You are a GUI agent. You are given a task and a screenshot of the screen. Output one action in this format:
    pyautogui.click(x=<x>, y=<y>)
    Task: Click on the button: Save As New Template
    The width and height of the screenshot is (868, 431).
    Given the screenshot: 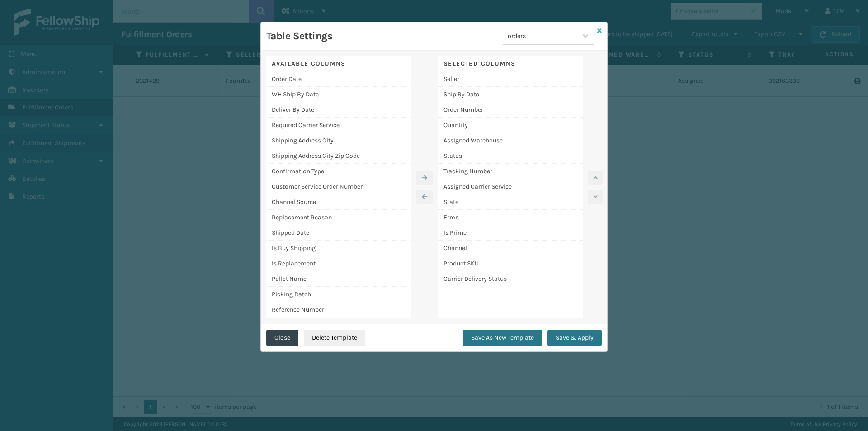 What is the action you would take?
    pyautogui.click(x=502, y=338)
    